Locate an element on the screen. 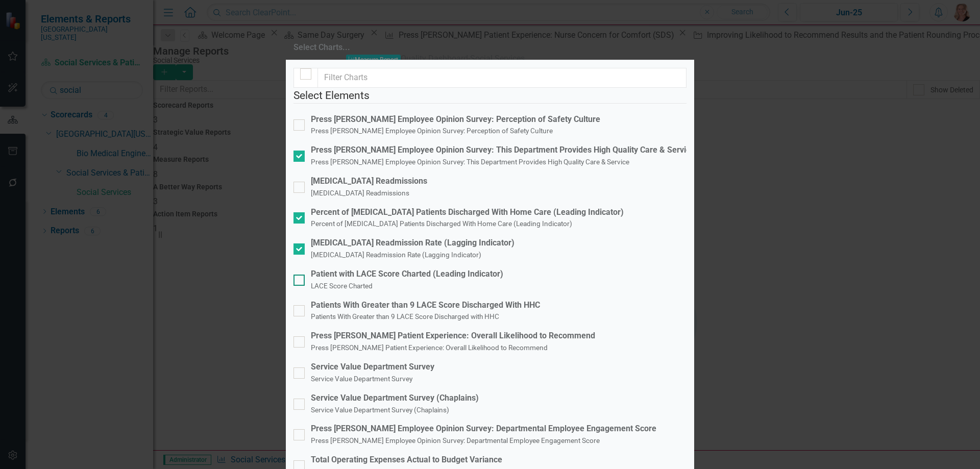 This screenshot has width=980, height=469. small: Service Value Department Survey is located at coordinates (361, 379).